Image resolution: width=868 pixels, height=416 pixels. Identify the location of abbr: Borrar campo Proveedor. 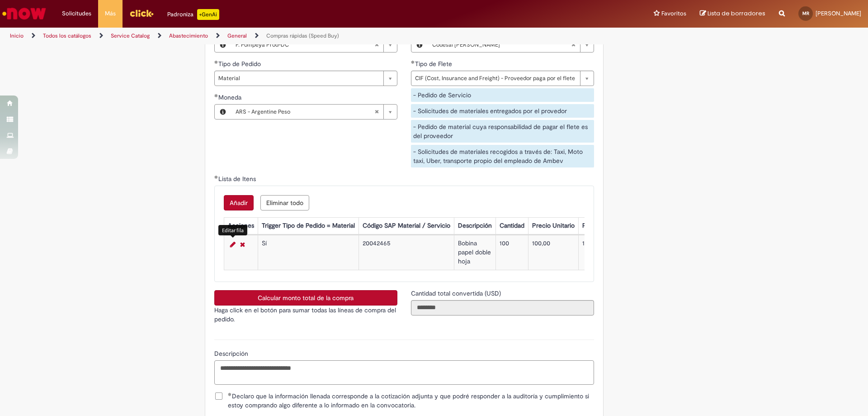
(573, 45).